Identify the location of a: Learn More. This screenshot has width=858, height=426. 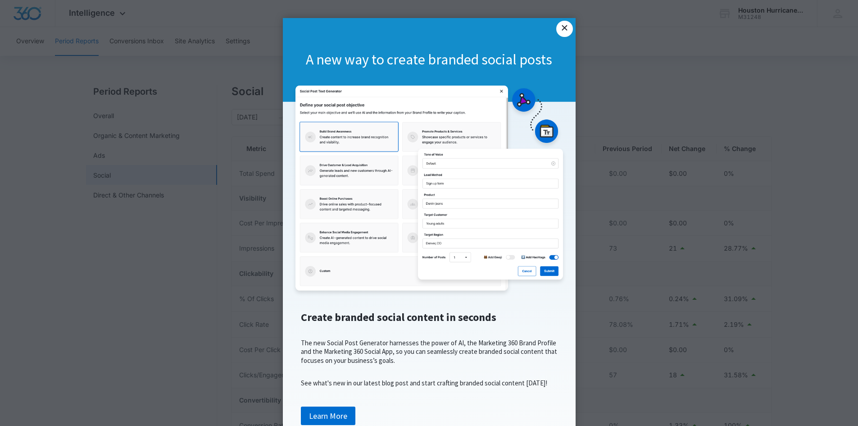
(328, 416).